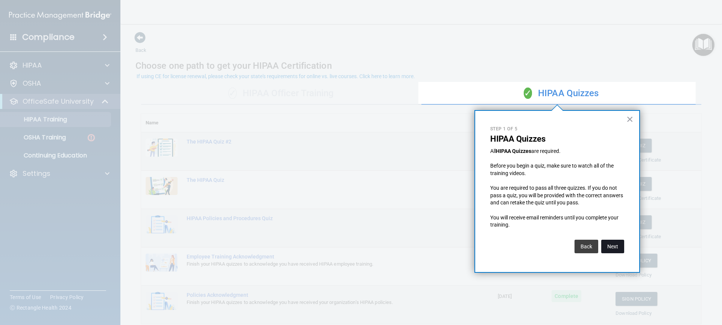 The width and height of the screenshot is (722, 325). I want to click on span: All, so click(493, 151).